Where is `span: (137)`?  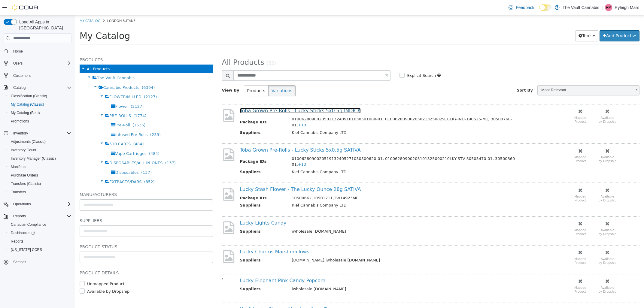
span: (137) is located at coordinates (71, 157).